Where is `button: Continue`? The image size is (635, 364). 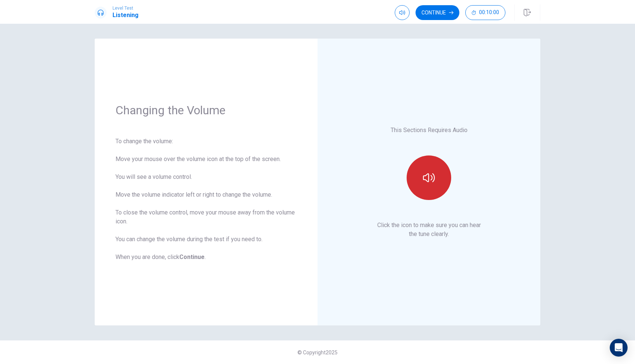
button: Continue is located at coordinates (437, 13).